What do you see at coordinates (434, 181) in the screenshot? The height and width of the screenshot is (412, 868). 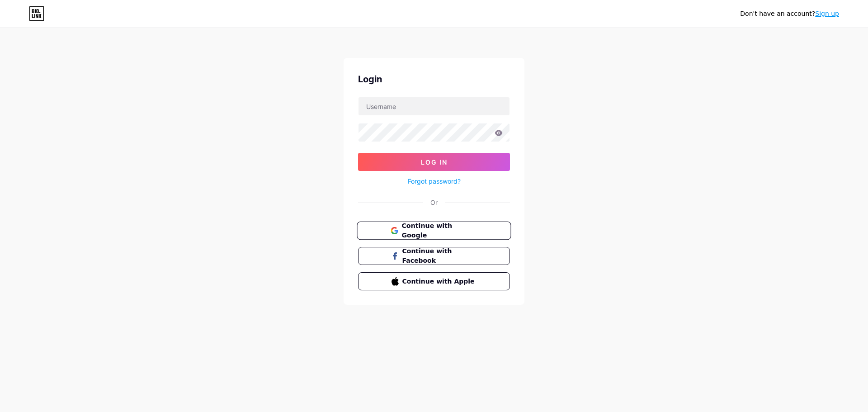 I see `a: Forgot password?` at bounding box center [434, 181].